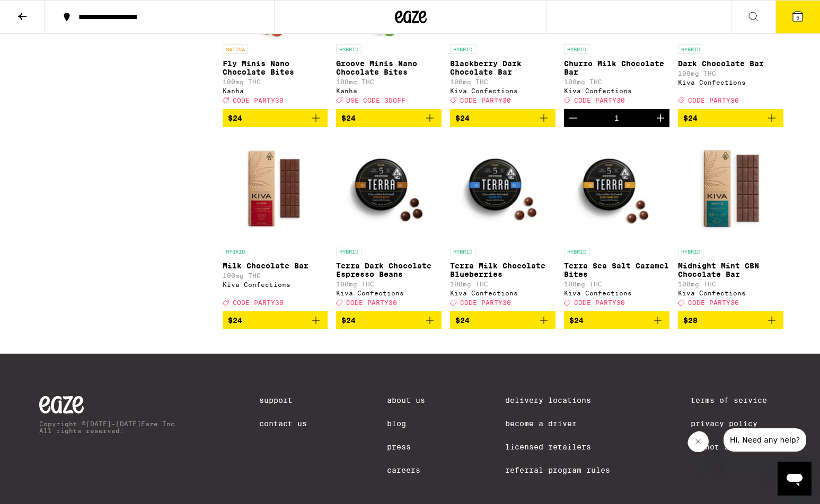 The width and height of the screenshot is (820, 504). What do you see at coordinates (617, 189) in the screenshot?
I see `img: Kiva Confections - Terra Sea Salt Caramel Bites` at bounding box center [617, 189].